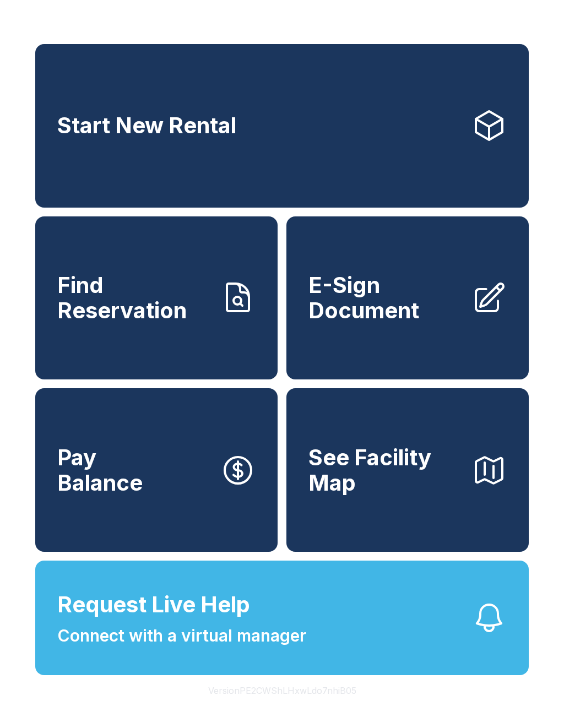  Describe the element at coordinates (408, 298) in the screenshot. I see `a: E-Sign Document` at that location.